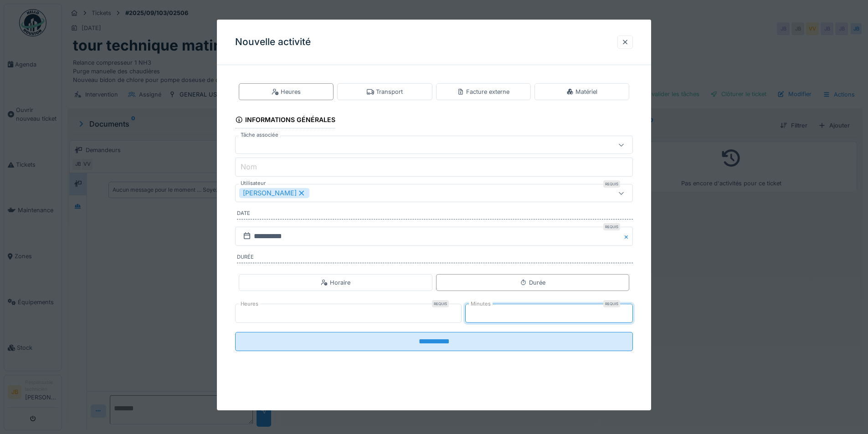  Describe the element at coordinates (248, 166) in the screenshot. I see `label: Nom` at that location.